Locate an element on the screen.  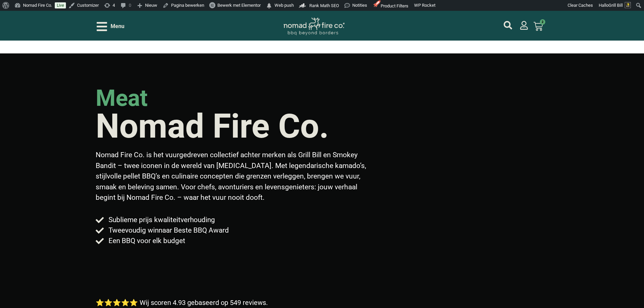
p: ⭐⭐⭐⭐⭐ Wij scoren 4.93 gebaseerd op 549 reviews. is located at coordinates (182, 302).